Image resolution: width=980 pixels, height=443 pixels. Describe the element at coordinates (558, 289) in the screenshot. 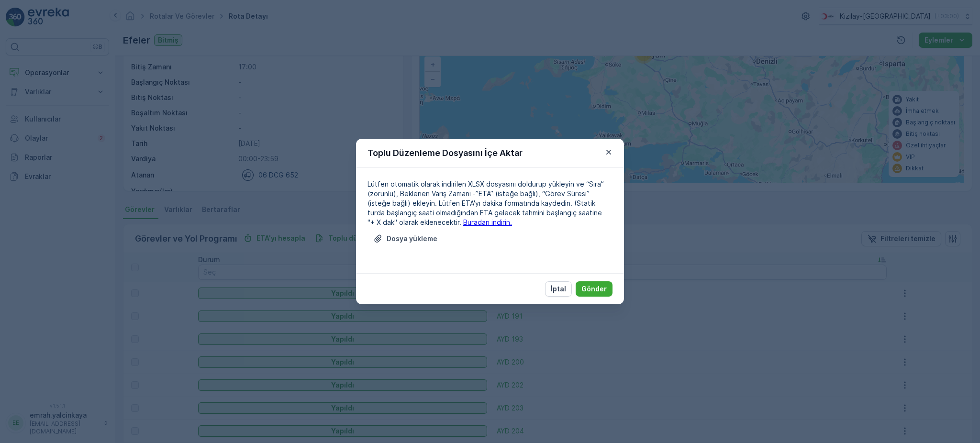

I see `button: İptal` at that location.